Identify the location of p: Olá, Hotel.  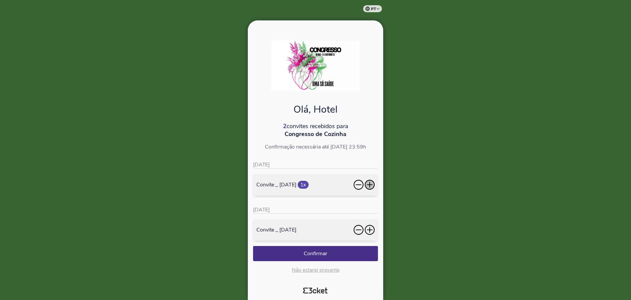
(316, 109).